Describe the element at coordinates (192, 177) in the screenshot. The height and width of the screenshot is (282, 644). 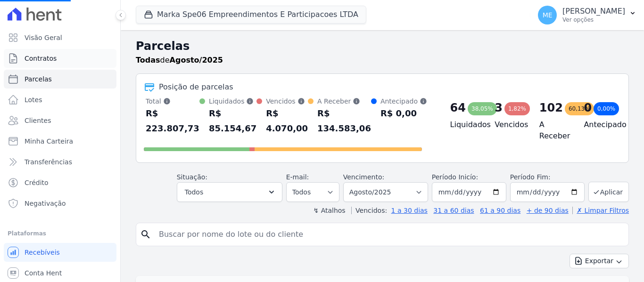
I see `label: Situação:` at that location.